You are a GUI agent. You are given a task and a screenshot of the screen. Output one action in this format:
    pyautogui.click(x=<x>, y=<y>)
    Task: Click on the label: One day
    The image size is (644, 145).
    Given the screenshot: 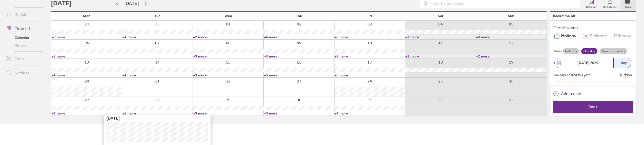 What is the action you would take?
    pyautogui.click(x=590, y=51)
    